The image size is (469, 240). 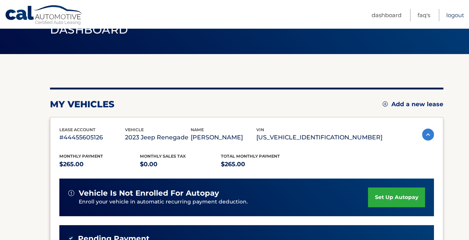 I want to click on span: Monthly sales Tax, so click(x=163, y=156).